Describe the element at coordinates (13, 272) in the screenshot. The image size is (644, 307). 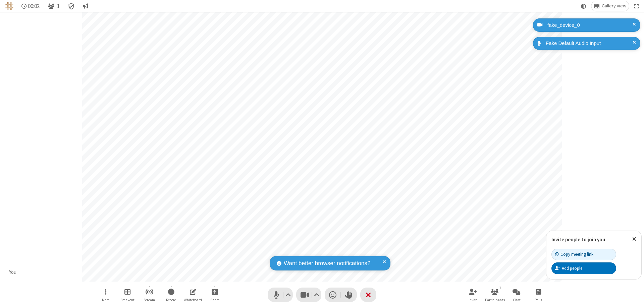
I see `div: You` at that location.